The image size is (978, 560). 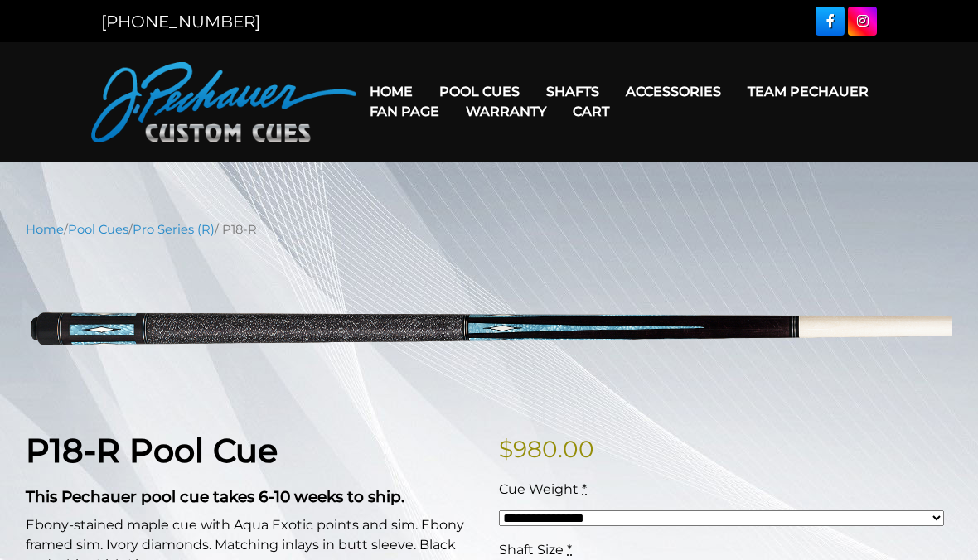 I want to click on a: Pro Series (R), so click(x=173, y=230).